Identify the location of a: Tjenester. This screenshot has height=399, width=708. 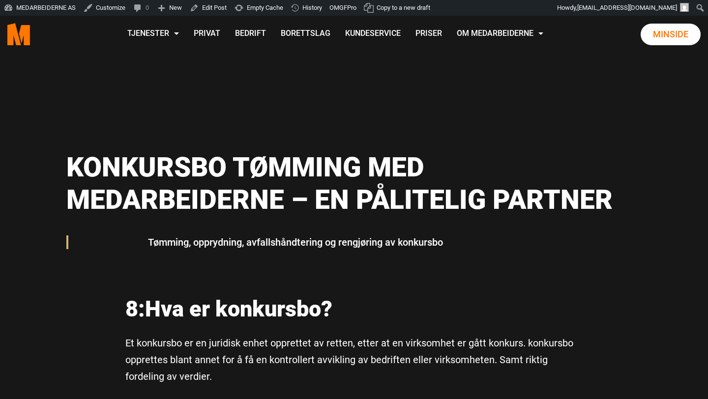
(153, 34).